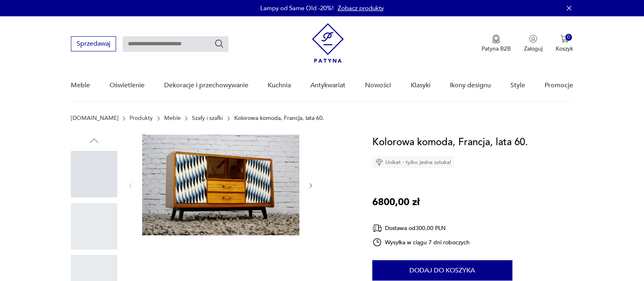  What do you see at coordinates (559, 85) in the screenshot?
I see `a: Promocje` at bounding box center [559, 85].